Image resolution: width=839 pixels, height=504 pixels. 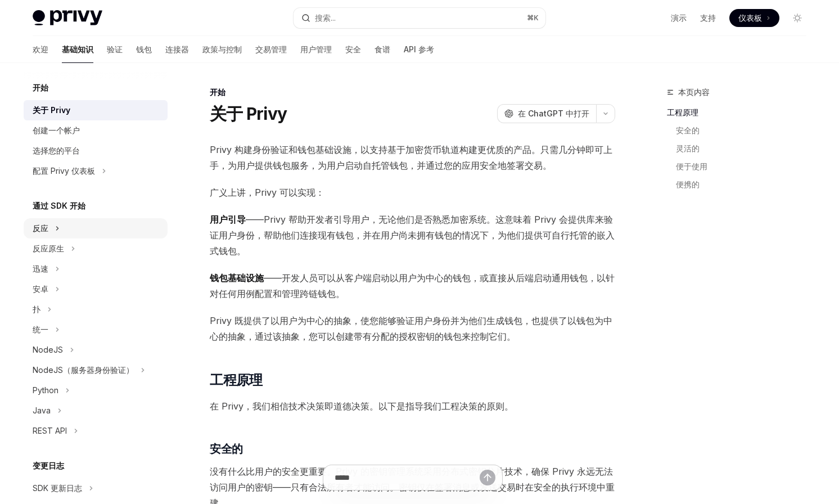 What do you see at coordinates (419, 50) in the screenshot?
I see `a: API 参考` at bounding box center [419, 50].